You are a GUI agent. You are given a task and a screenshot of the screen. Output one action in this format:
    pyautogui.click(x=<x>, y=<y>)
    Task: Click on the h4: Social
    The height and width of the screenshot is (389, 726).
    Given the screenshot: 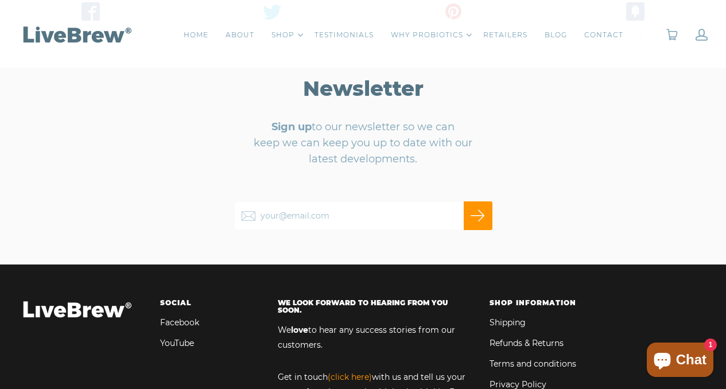 What is the action you would take?
    pyautogui.click(x=210, y=302)
    